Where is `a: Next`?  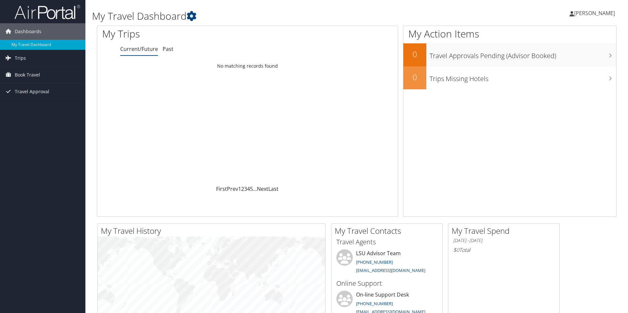
a: Next is located at coordinates (262, 189).